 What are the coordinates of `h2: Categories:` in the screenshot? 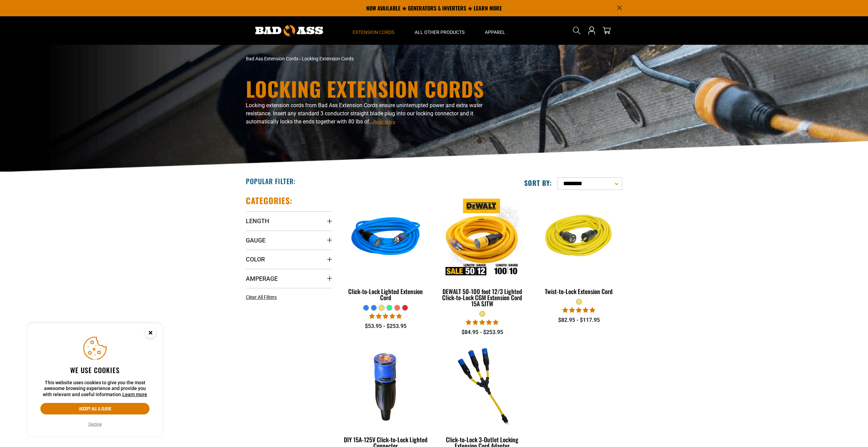 It's located at (269, 201).